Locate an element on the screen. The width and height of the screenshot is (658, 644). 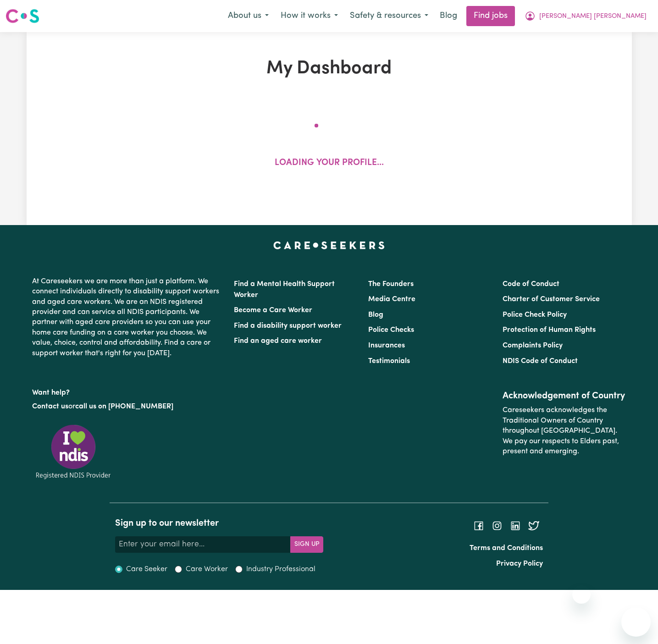
a: Careseekers home page is located at coordinates (329, 245).